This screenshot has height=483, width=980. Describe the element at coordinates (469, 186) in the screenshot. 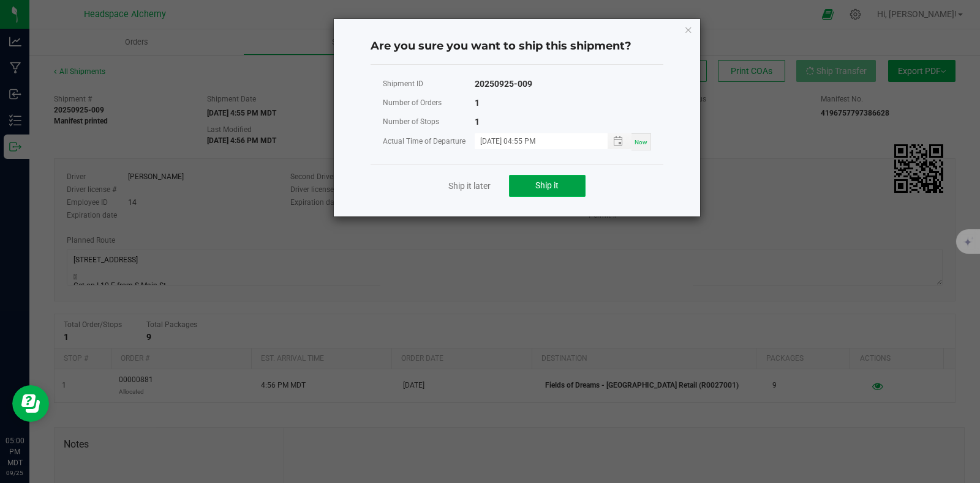

I see `a: Ship it later` at that location.